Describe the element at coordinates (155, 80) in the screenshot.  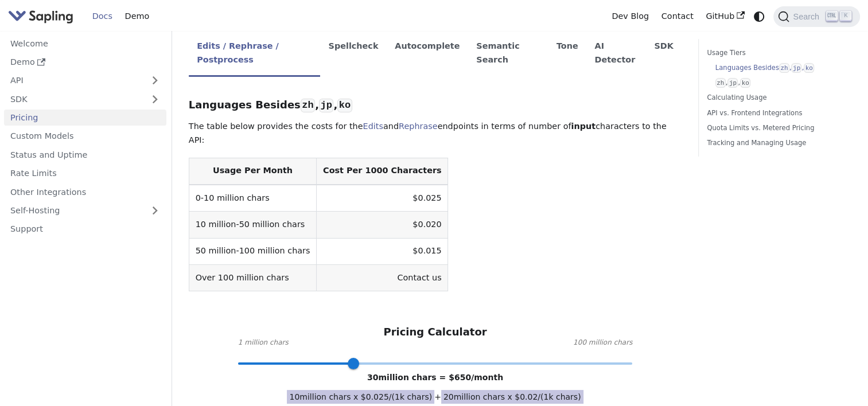
I see `button: Expand sidebar category 'API'` at that location.